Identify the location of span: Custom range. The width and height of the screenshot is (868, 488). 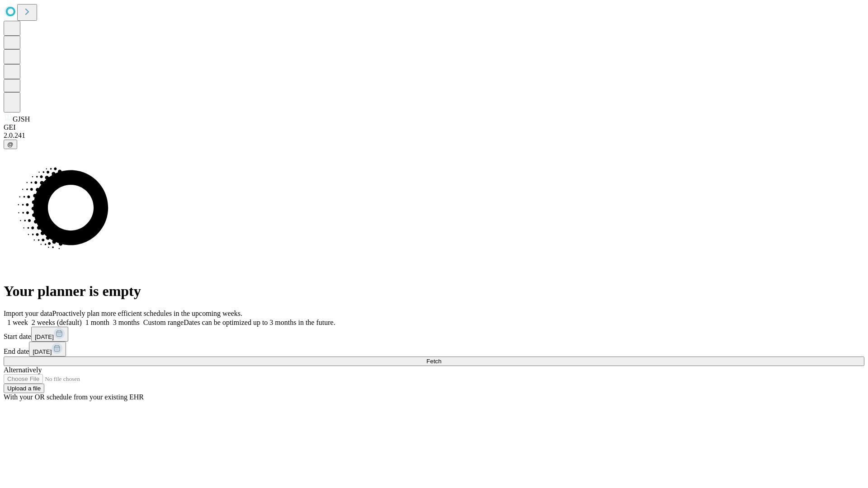
(163, 322).